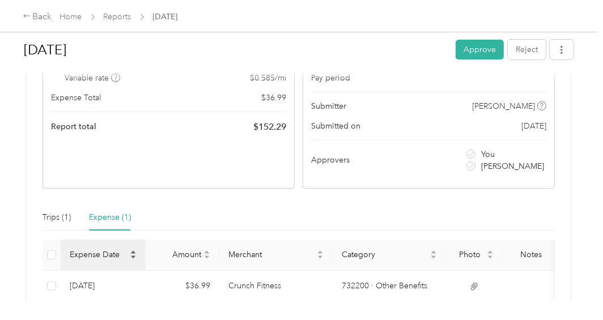 This screenshot has width=603, height=320. Describe the element at coordinates (103, 255) in the screenshot. I see `th: Expense Date` at that location.